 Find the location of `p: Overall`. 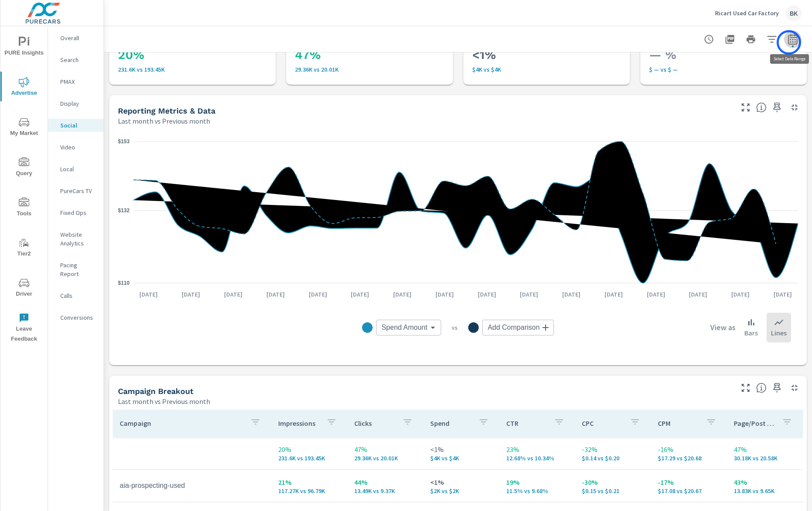

p: Overall is located at coordinates (78, 38).